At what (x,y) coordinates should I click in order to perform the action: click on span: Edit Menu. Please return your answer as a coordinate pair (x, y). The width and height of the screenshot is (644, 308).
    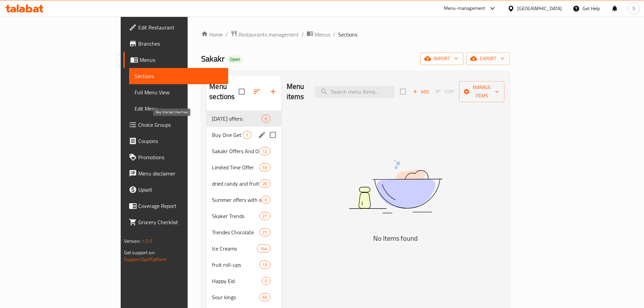
    Looking at the image, I should click on (179, 108).